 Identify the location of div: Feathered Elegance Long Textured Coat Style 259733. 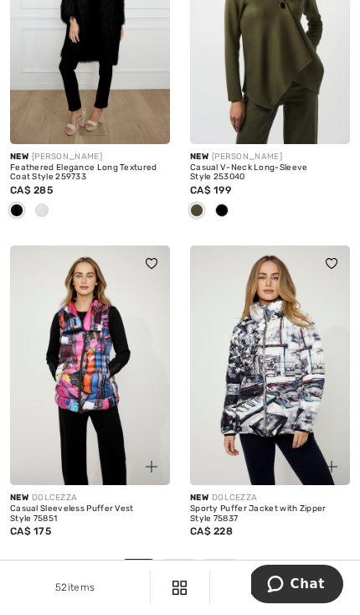
(90, 173).